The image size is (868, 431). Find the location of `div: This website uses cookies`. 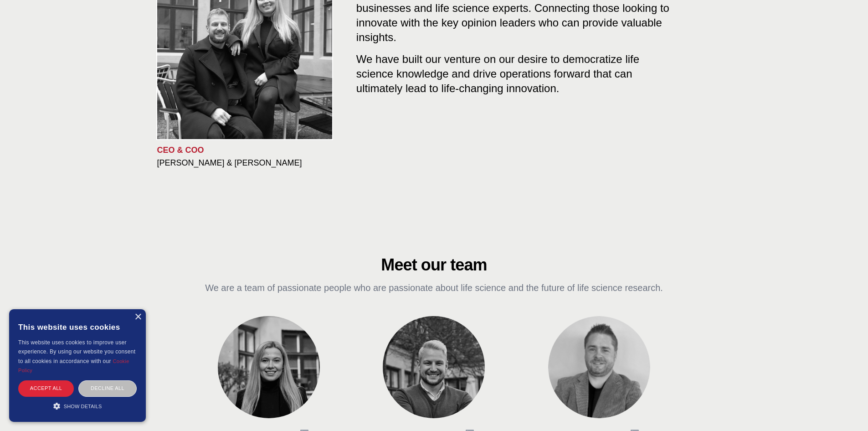

div: This website uses cookies is located at coordinates (77, 327).